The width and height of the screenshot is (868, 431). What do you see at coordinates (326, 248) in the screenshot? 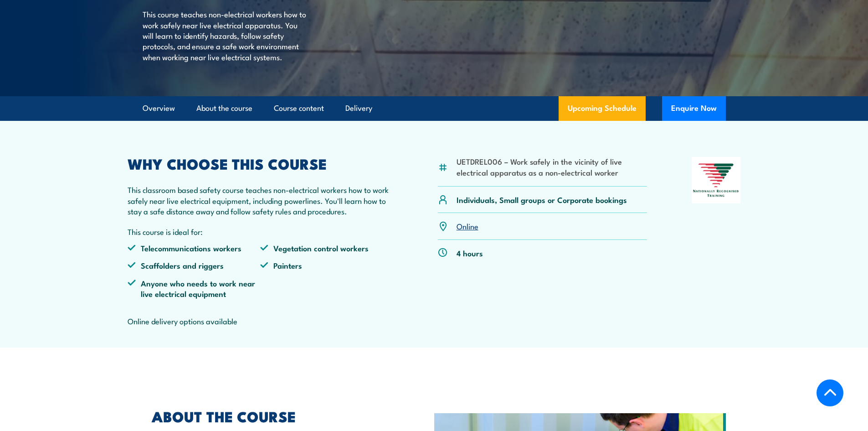
I see `li: Vegetation control workers` at bounding box center [326, 248].